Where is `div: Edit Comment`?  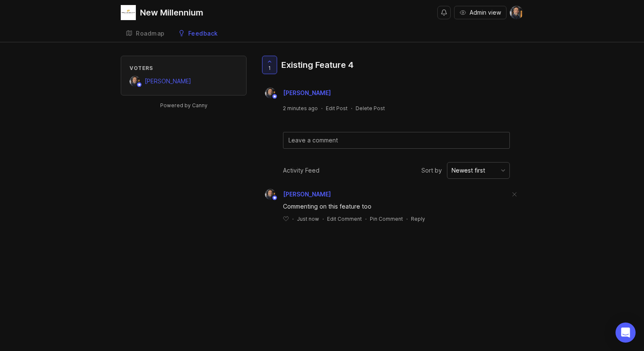
div: Edit Comment is located at coordinates (344, 219).